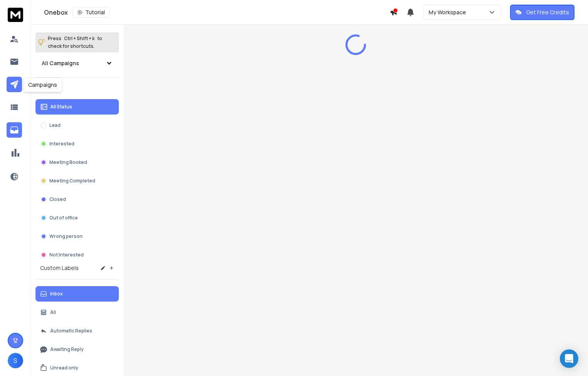  What do you see at coordinates (449, 12) in the screenshot?
I see `p: My Workspace` at bounding box center [449, 12].